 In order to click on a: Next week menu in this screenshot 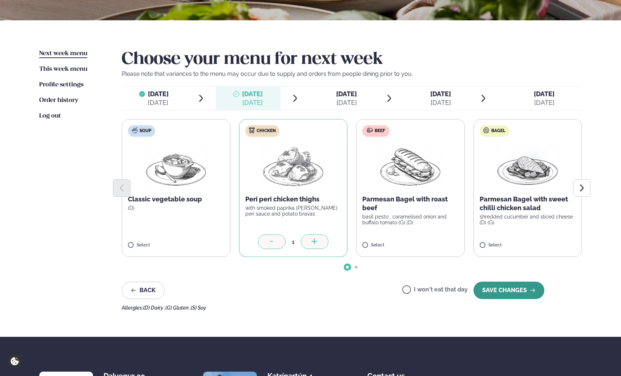, I will do `click(63, 54)`.